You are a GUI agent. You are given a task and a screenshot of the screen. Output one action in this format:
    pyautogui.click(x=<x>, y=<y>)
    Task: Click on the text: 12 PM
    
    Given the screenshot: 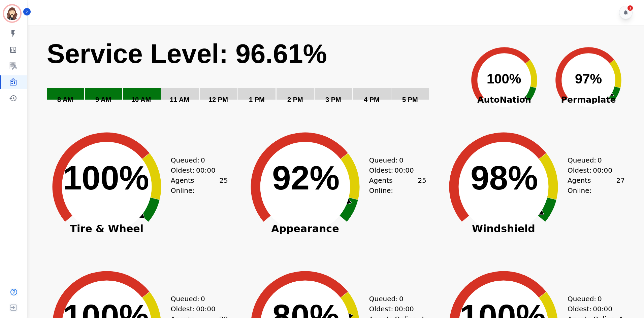 What is the action you would take?
    pyautogui.click(x=218, y=100)
    